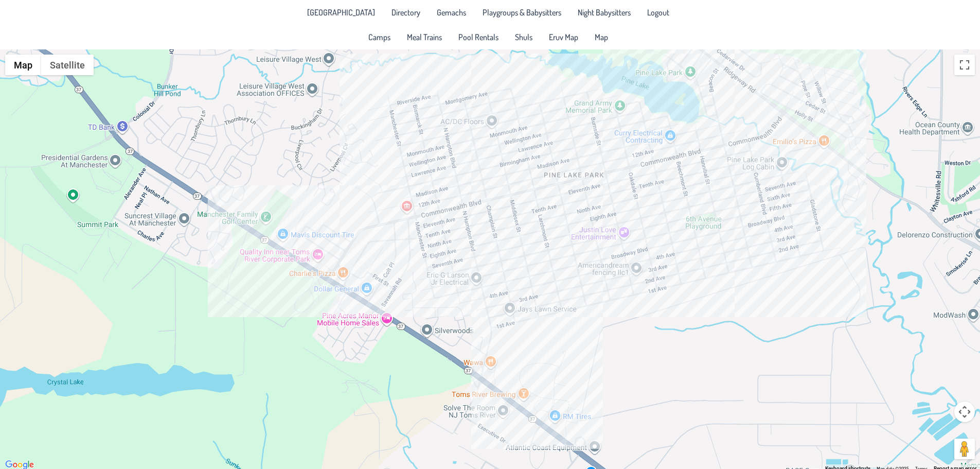 This screenshot has width=980, height=469. What do you see at coordinates (379, 37) in the screenshot?
I see `a: Camps` at bounding box center [379, 37].